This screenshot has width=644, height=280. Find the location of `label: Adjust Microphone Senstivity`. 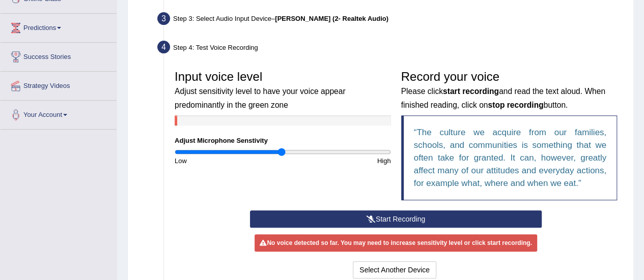

label: Adjust Microphone Senstivity is located at coordinates (221, 140).